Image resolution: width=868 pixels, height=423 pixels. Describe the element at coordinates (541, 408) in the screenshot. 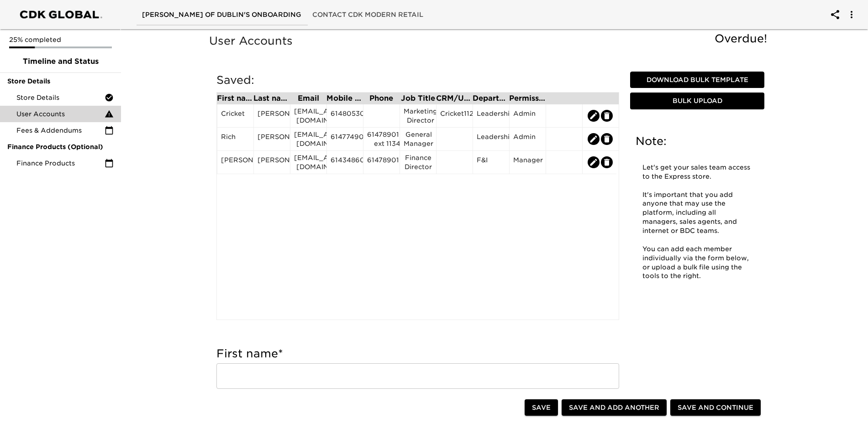

I see `span: Save` at that location.